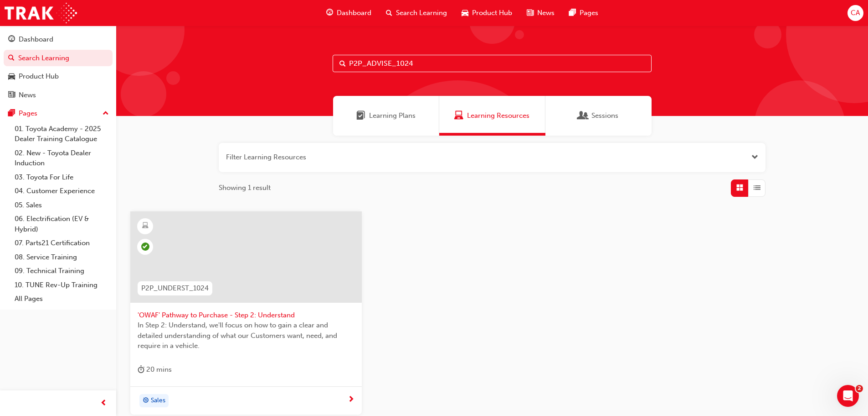 The height and width of the screenshot is (416, 868). Describe the element at coordinates (245, 188) in the screenshot. I see `span: Showing 1 result` at that location.